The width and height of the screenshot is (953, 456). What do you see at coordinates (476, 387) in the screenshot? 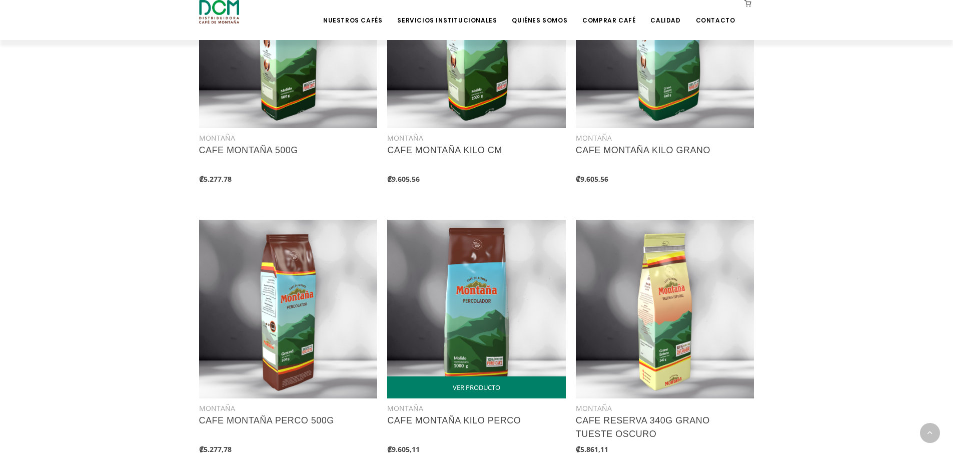
I see `a: VER PRODUCTO` at bounding box center [476, 387].